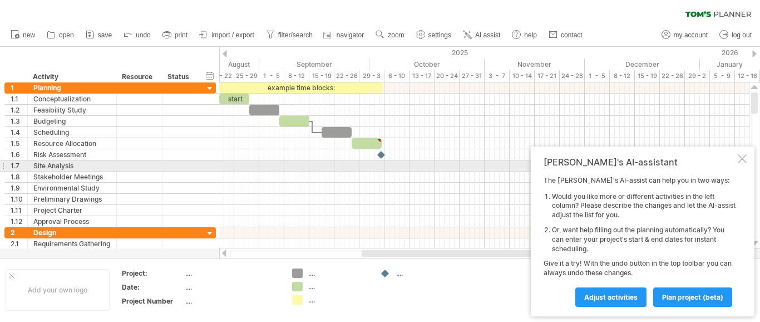 Image resolution: width=760 pixels, height=322 pixels. Describe the element at coordinates (152, 287) in the screenshot. I see `div: Date:` at that location.